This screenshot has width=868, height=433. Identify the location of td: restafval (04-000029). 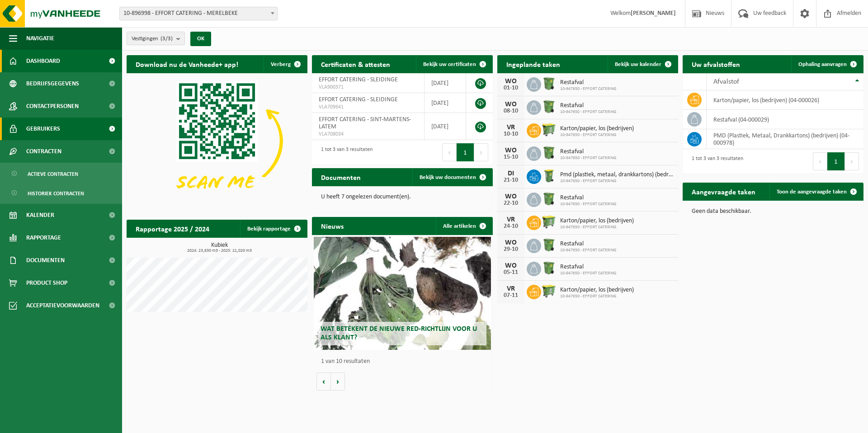
(784, 119).